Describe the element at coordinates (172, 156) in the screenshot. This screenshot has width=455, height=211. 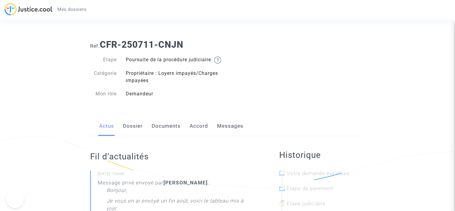
I see `h2: Fil d’actualités` at that location.